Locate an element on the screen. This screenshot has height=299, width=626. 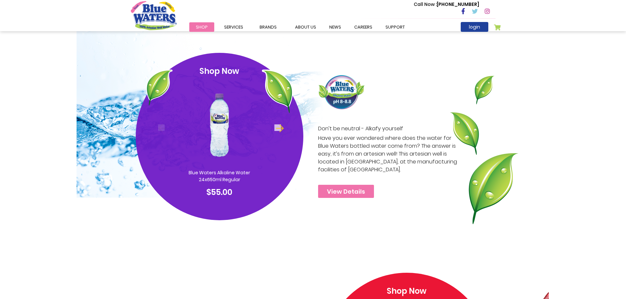
span: $55.00 is located at coordinates (219, 192).